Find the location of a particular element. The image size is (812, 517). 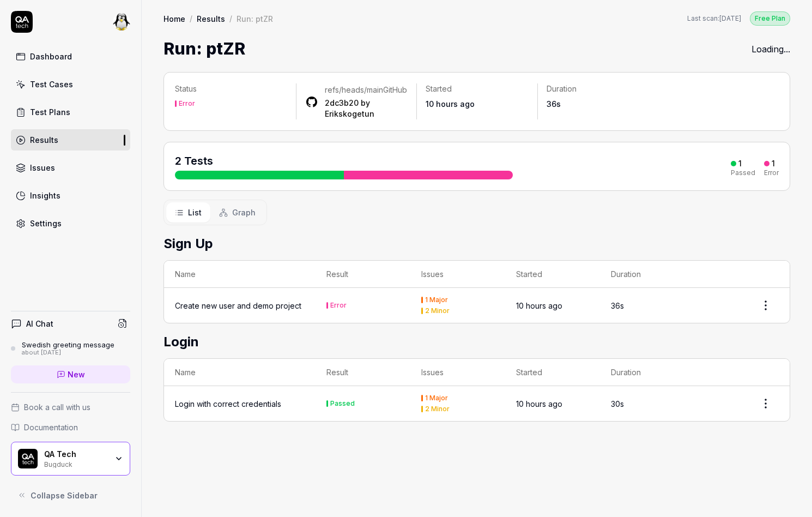

span: Documentation is located at coordinates (51, 427).